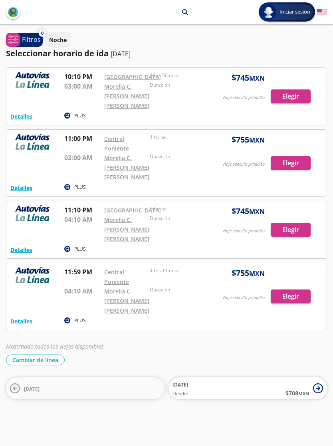 The height and width of the screenshot is (446, 333). What do you see at coordinates (24, 39) in the screenshot?
I see `button: 0Filtros` at bounding box center [24, 39].